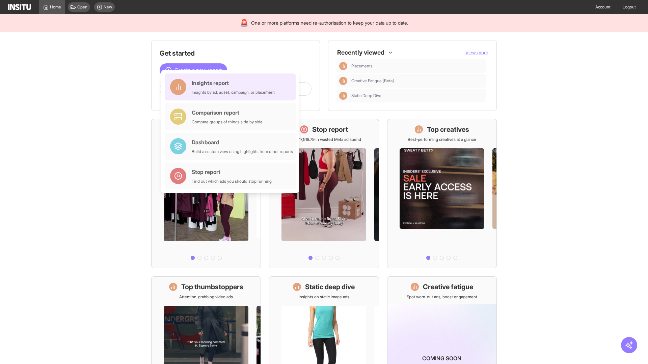 The width and height of the screenshot is (648, 364). What do you see at coordinates (82, 7) in the screenshot?
I see `span: Open` at bounding box center [82, 7].